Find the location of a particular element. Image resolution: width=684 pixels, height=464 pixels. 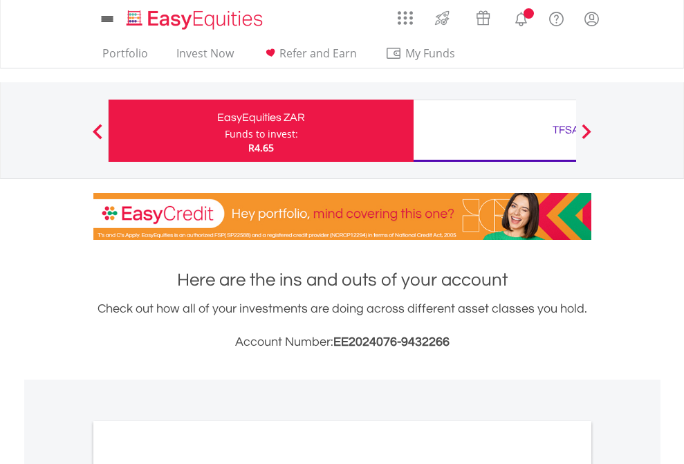

div: Check out how all of your investments are doing across different asset classes you hold. is located at coordinates (342, 326).